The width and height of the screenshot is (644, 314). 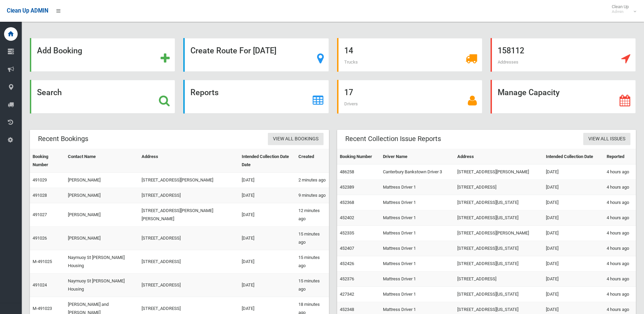 I want to click on a: 452389, so click(x=347, y=187).